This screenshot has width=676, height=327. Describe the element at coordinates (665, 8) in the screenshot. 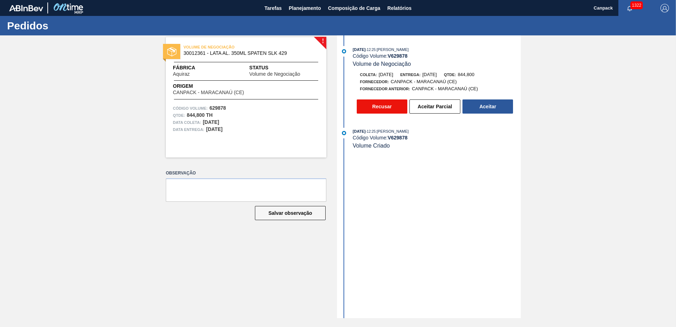

I see `img: Logout` at that location.